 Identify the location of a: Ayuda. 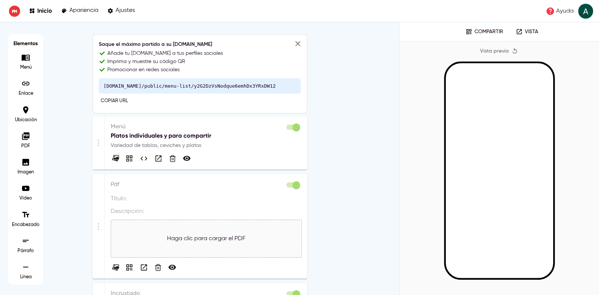
(559, 11).